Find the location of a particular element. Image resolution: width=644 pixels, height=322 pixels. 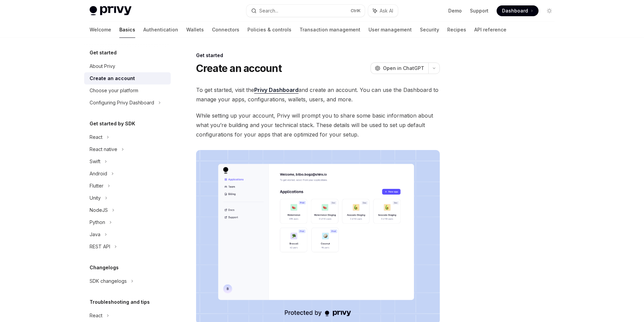

div: Search... is located at coordinates (269, 11).